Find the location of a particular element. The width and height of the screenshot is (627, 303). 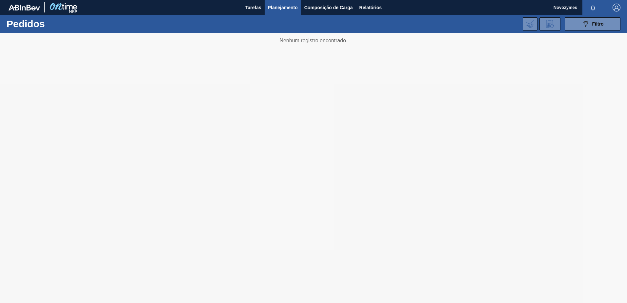

span: Filtro is located at coordinates (598, 24).